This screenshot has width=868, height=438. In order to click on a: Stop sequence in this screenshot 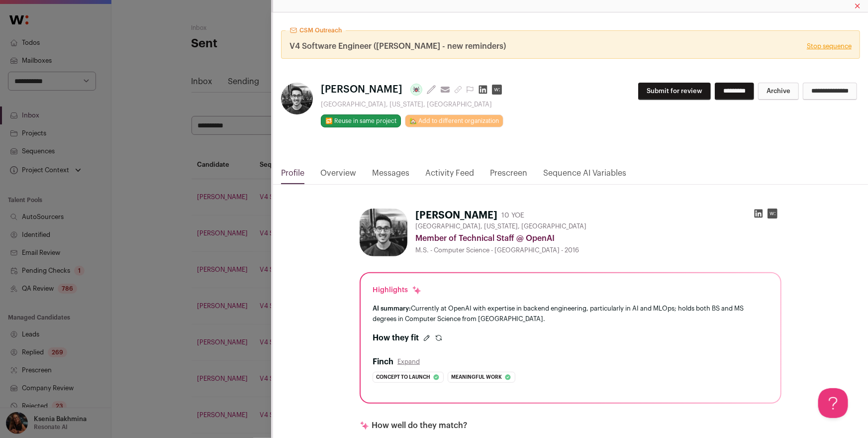, I will do `click(829, 46)`.